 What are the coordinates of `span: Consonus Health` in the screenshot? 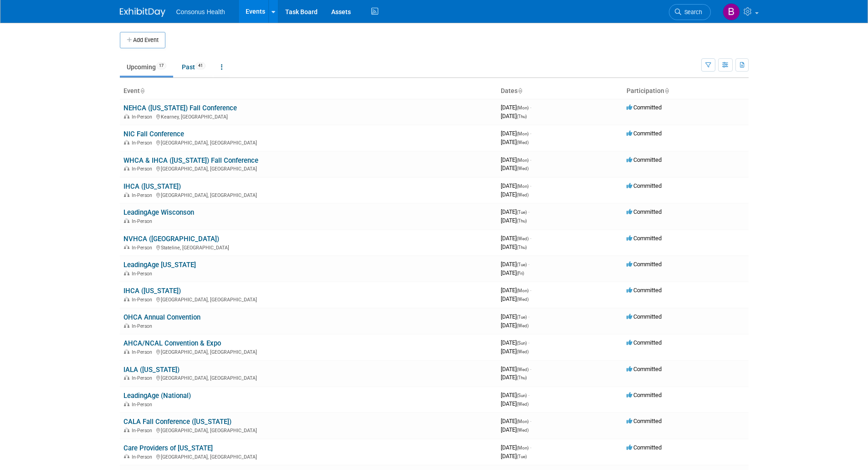 It's located at (201, 12).